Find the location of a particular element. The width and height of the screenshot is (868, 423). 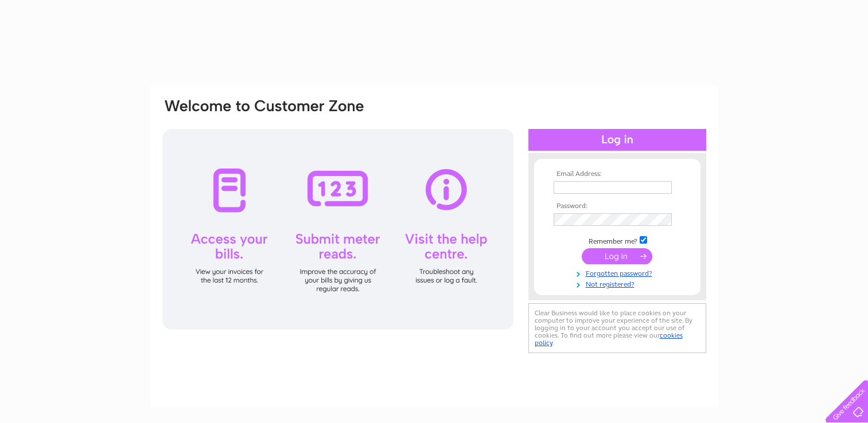

th: Password: is located at coordinates (617, 207).